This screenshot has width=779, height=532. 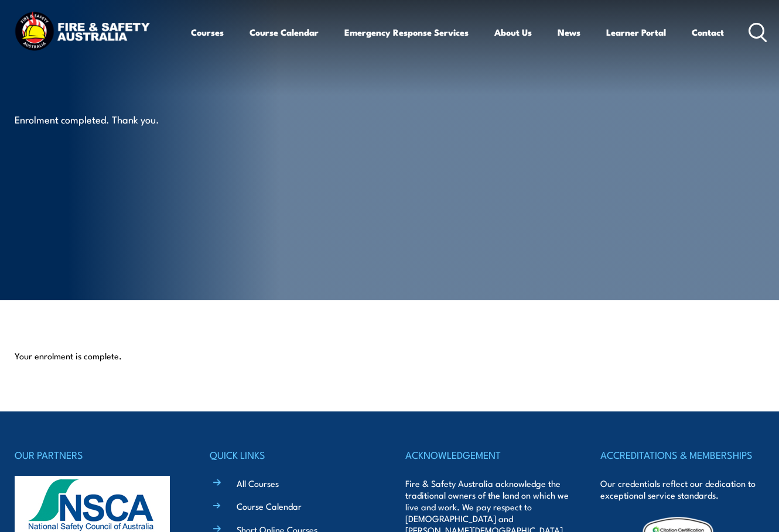 I want to click on p: Enrolment completed. Thank you., so click(x=121, y=119).